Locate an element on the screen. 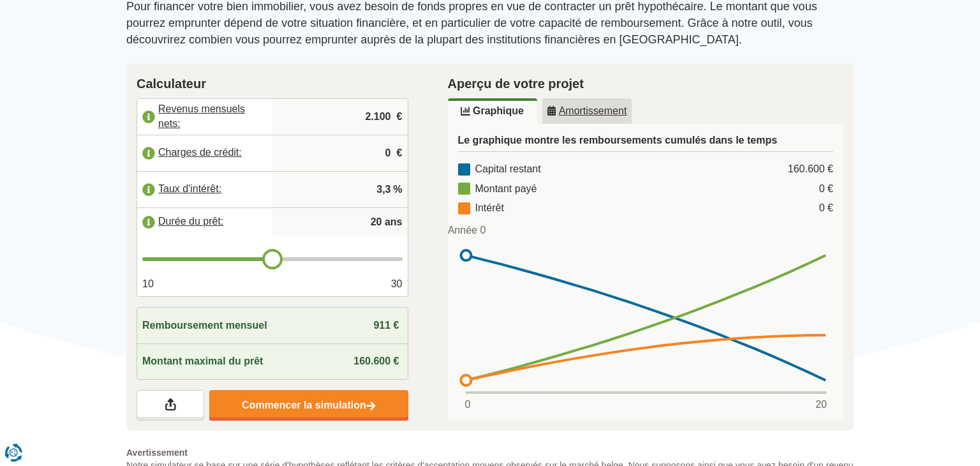  img: Commencer la simulation is located at coordinates (370, 406).